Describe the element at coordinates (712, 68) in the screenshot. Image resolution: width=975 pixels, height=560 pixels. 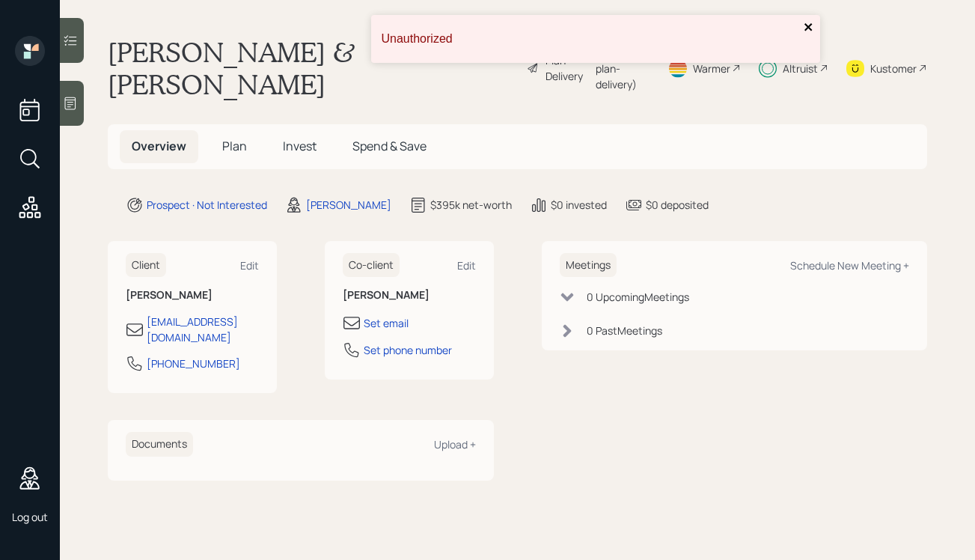
I see `div: Warmer` at that location.